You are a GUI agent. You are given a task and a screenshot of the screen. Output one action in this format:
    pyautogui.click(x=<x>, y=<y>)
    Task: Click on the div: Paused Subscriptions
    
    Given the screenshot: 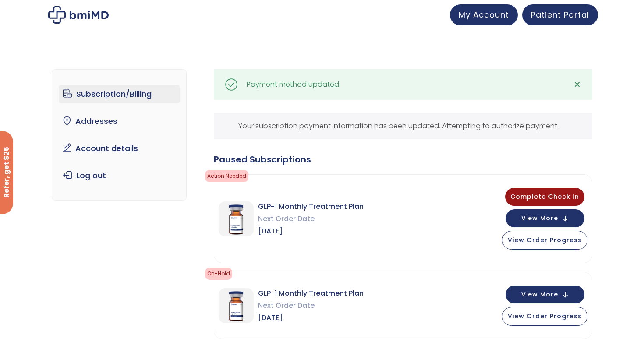 What is the action you would take?
    pyautogui.click(x=403, y=159)
    